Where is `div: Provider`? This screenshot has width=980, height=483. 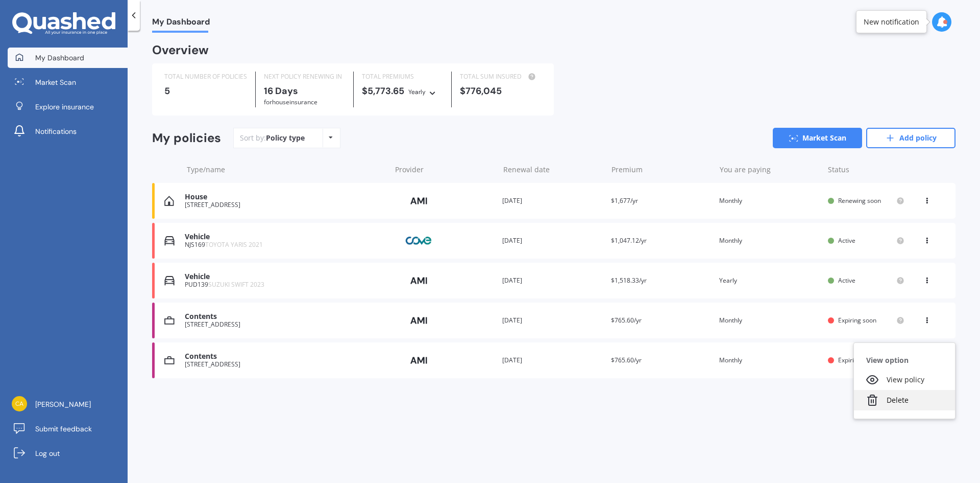 div: Provider is located at coordinates (445, 170).